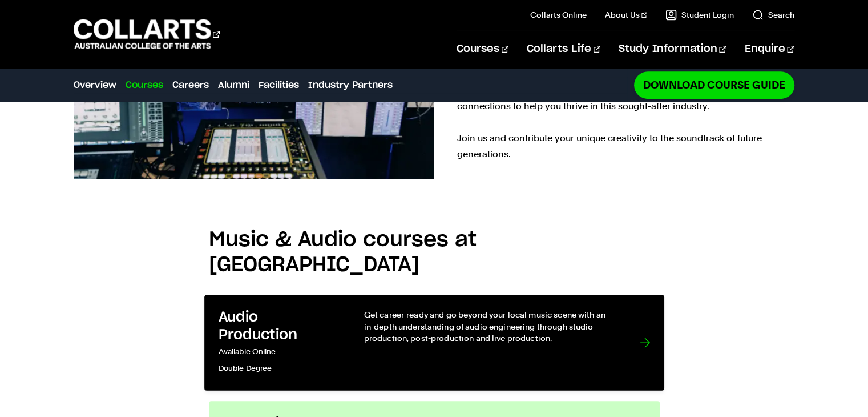 The width and height of the screenshot is (868, 417). What do you see at coordinates (769, 49) in the screenshot?
I see `a: Enquire` at bounding box center [769, 49].